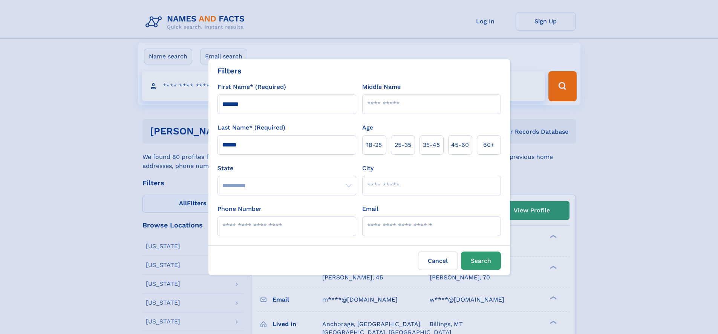  What do you see at coordinates (481, 261) in the screenshot?
I see `button: Search` at bounding box center [481, 261].